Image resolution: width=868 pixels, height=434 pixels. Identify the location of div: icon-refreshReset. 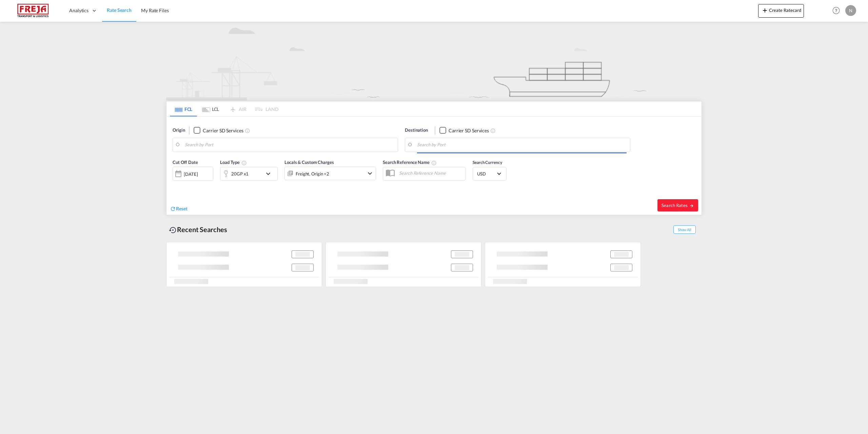
(179, 209).